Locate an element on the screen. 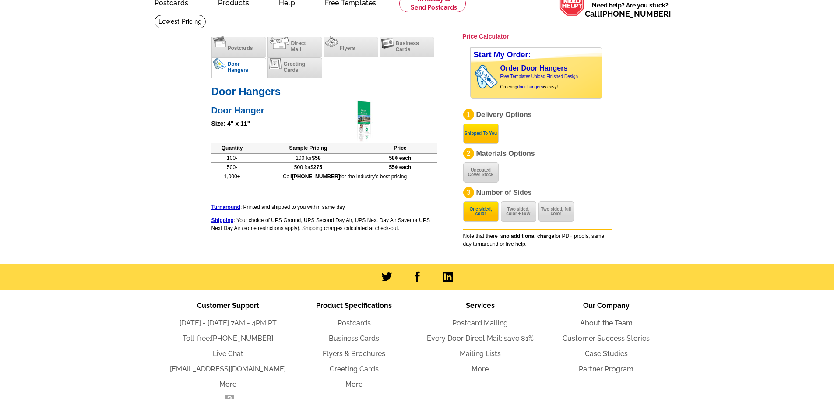 The height and width of the screenshot is (399, 834). div: 1 is located at coordinates (468, 114).